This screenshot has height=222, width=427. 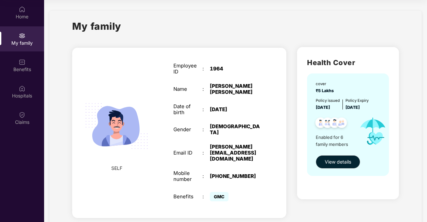 I want to click on button: View details, so click(x=338, y=162).